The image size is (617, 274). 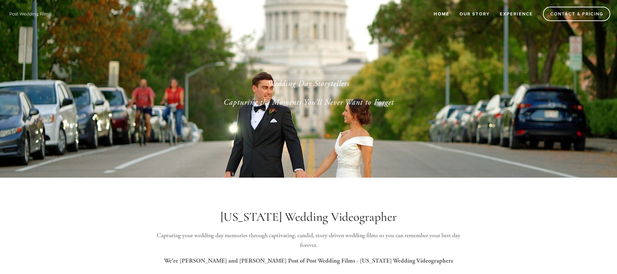 I want to click on img: Wisconsin Wedding Videographer, so click(x=30, y=14).